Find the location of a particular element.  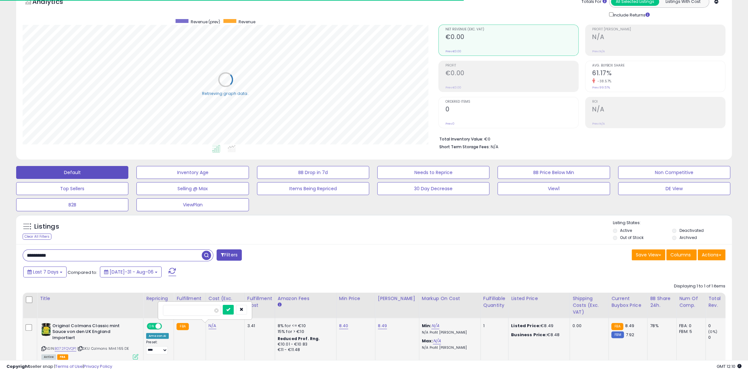

button: Top Sellers is located at coordinates (72, 189).